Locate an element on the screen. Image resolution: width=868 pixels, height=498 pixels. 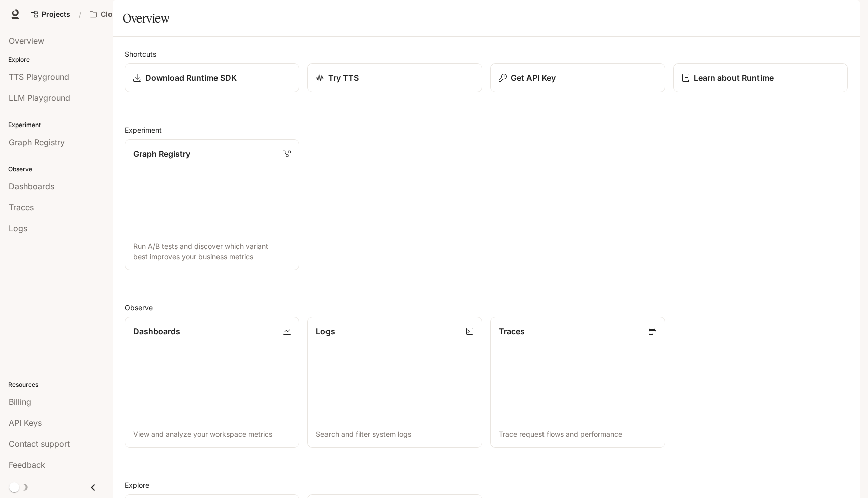
h1: Overview is located at coordinates (145, 18).